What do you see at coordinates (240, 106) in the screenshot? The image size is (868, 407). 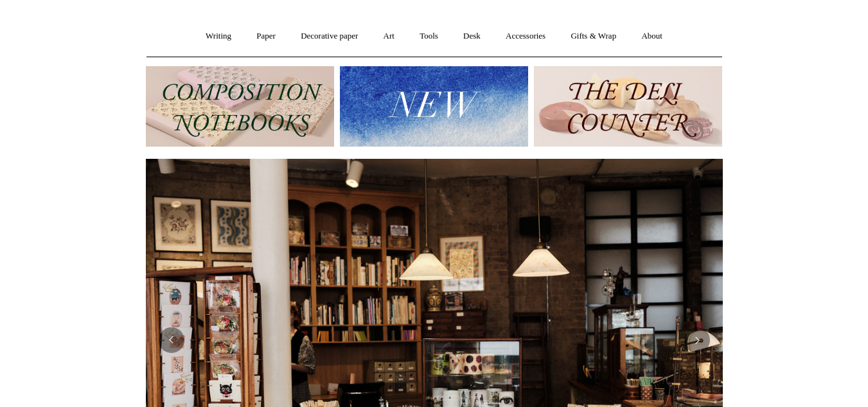 I see `img: 202302 Composition ledgers.jpg__PID:69722ee6-fa44-49dd-a067-31375e5d54ec` at bounding box center [240, 106].